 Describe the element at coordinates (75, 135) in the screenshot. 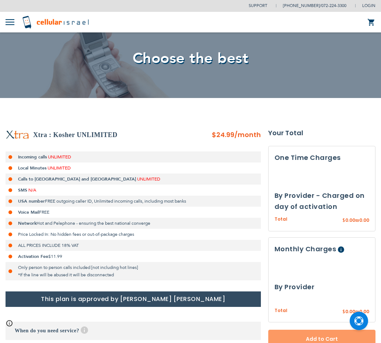

I see `h2: Xtra : Kosher UNLIMITED` at that location.